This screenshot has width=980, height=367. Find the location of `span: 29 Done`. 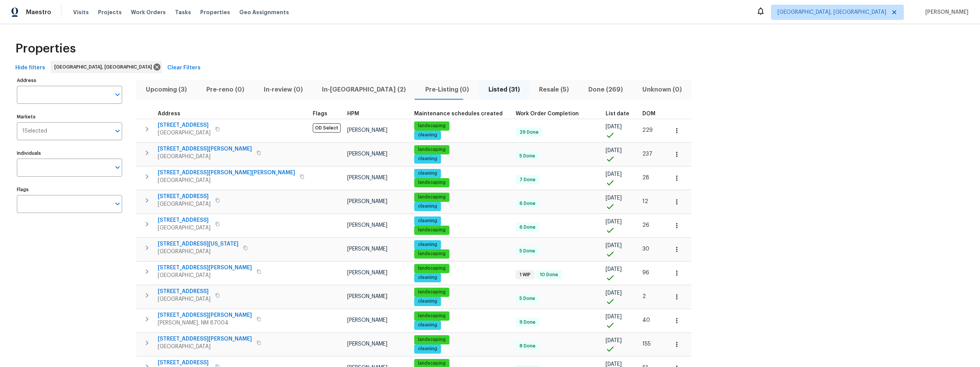

span: 29 Done is located at coordinates (529, 132).